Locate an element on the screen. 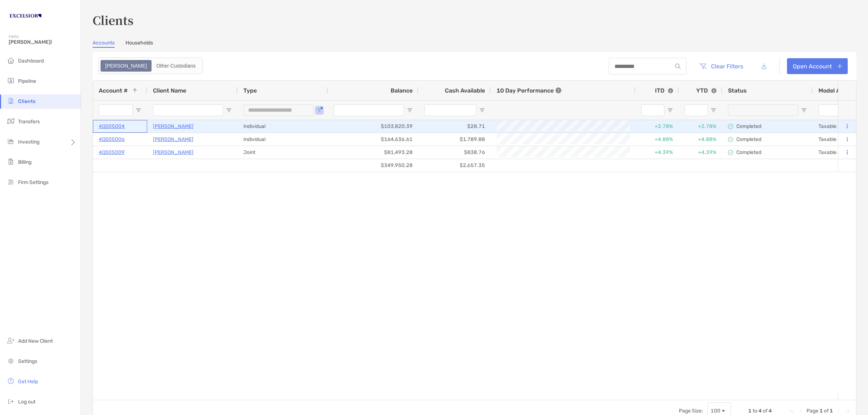  input: Balance Filter Input is located at coordinates (369, 111).